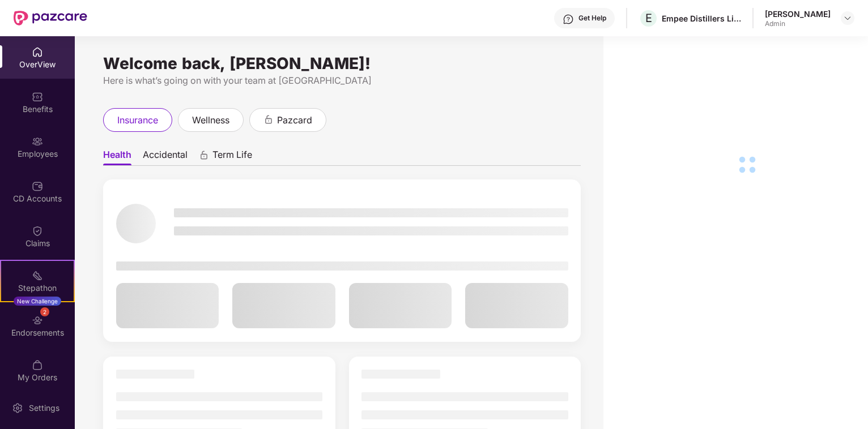 Image resolution: width=868 pixels, height=429 pixels. Describe the element at coordinates (38, 97) in the screenshot. I see `img: svg+xml;base64,PHN2ZyBpZD0iQmVuZWZpdHMiIHhtbG5zPSJodHRwOi8vd3d3LnczLm9yZy8yMDAwL3N2ZyIgd2lkdGg9Ij...` at that location.